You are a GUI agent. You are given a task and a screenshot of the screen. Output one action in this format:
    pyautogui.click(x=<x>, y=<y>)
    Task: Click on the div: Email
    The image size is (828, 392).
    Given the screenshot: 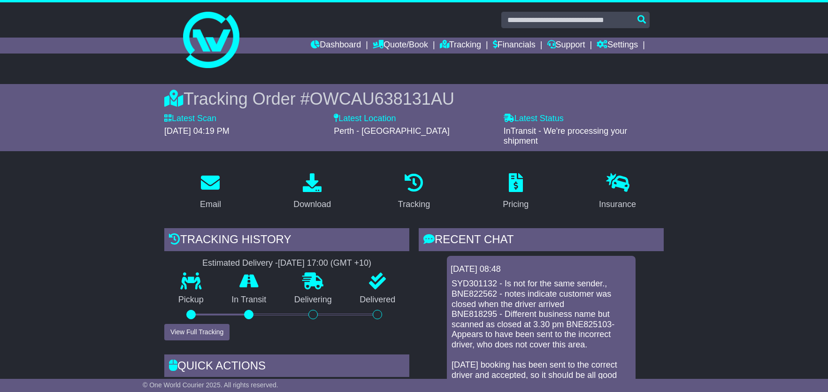 What is the action you would take?
    pyautogui.click(x=210, y=204)
    